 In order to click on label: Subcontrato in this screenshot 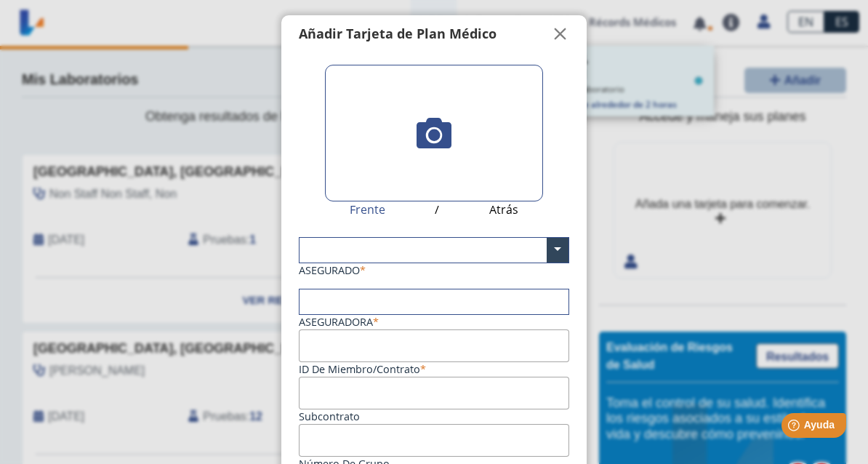, I will do `click(329, 416)`.